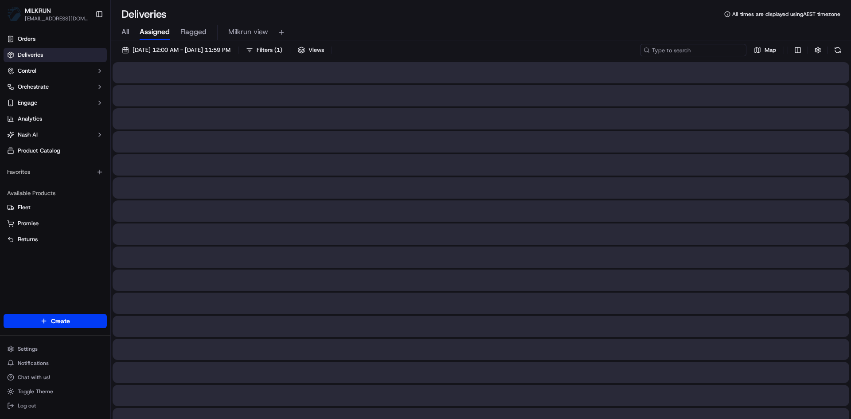 This screenshot has height=419, width=851. I want to click on span: Fleet, so click(24, 208).